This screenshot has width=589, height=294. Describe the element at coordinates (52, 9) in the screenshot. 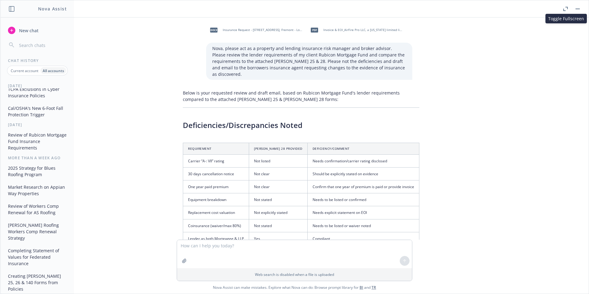

I see `h1: Nova Assist` at that location.